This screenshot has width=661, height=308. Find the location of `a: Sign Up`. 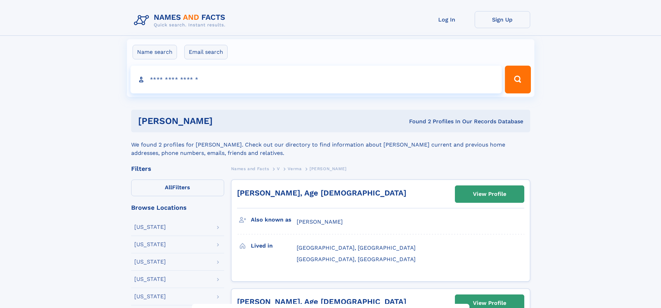

a: Sign Up is located at coordinates (502, 19).